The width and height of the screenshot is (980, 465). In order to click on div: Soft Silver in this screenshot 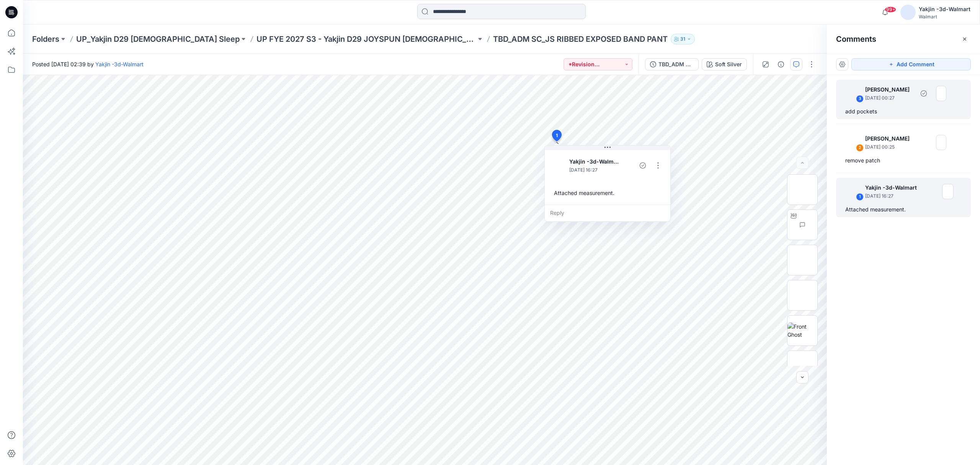, I will do `click(729, 64)`.